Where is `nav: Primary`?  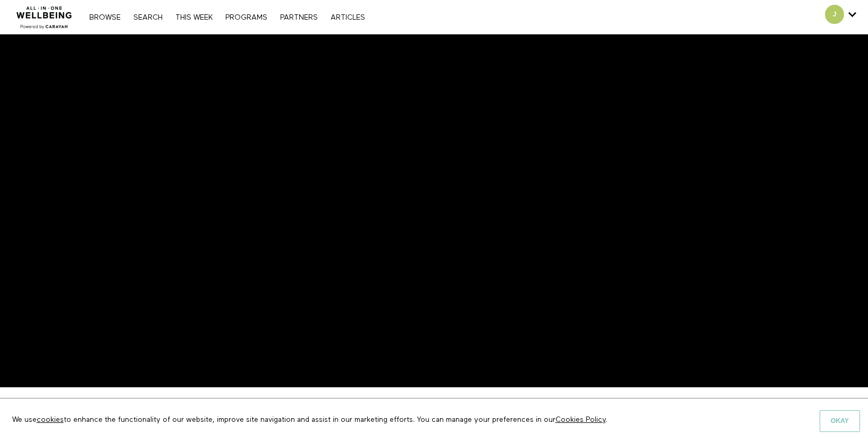 nav: Primary is located at coordinates (227, 17).